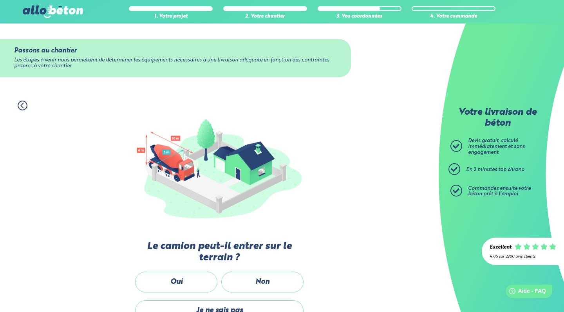 Image resolution: width=564 pixels, height=312 pixels. I want to click on label: Le camion peut-il entrer sur le terrain ?, so click(219, 252).